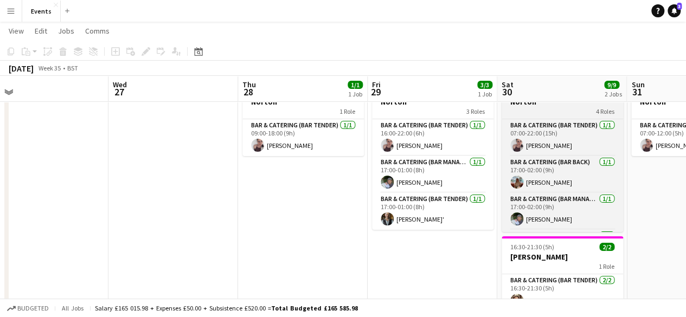  I want to click on span: 31, so click(636, 92).